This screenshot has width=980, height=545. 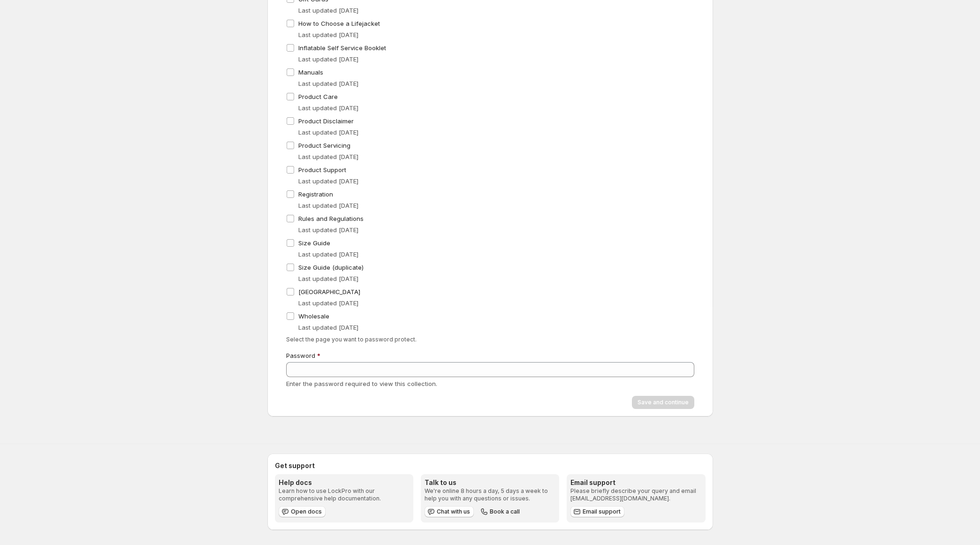 I want to click on span: Enter the password required to view this collection., so click(x=362, y=384).